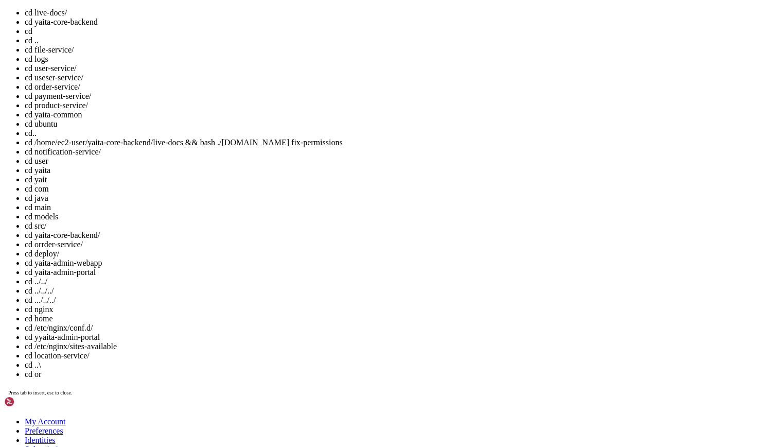 Image resolution: width=774 pixels, height=447 pixels. What do you see at coordinates (322, 87) in the screenshot?
I see `x-row: Usage of /: 54.4% of 28.02GB Users logged in: 0` at bounding box center [322, 87].